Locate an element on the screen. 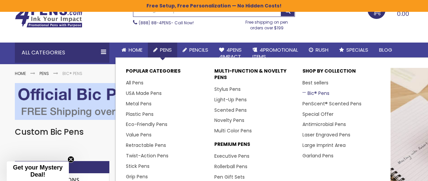 Image resolution: width=428 pixels, height=181 pixels. button: Close teaser is located at coordinates (71, 159).